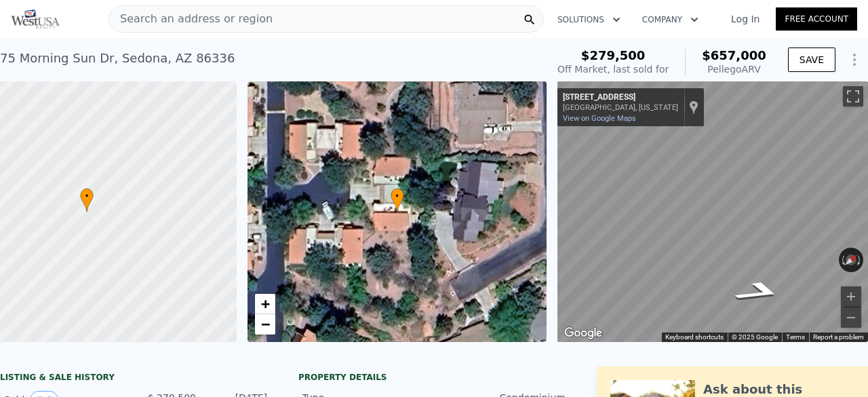 The image size is (868, 397). Describe the element at coordinates (600, 118) in the screenshot. I see `a: View on Google Maps` at that location.